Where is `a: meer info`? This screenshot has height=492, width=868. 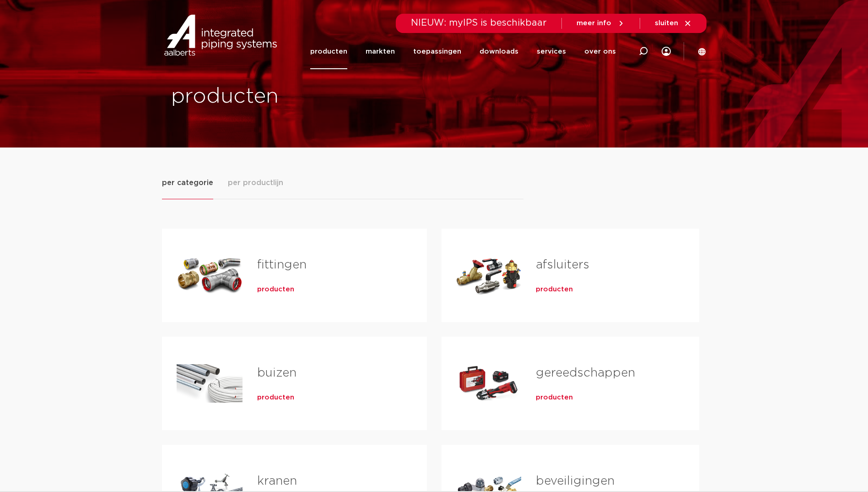 a: meer info is located at coordinates (601, 23).